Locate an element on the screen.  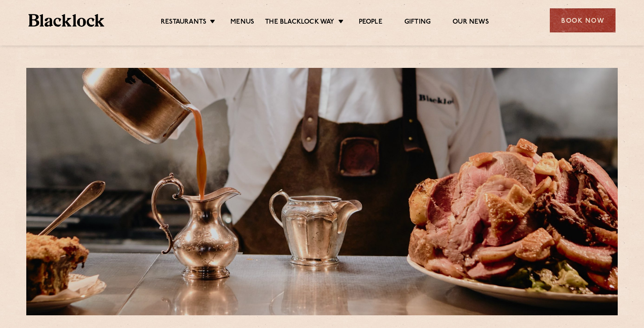
a: People is located at coordinates (371, 23).